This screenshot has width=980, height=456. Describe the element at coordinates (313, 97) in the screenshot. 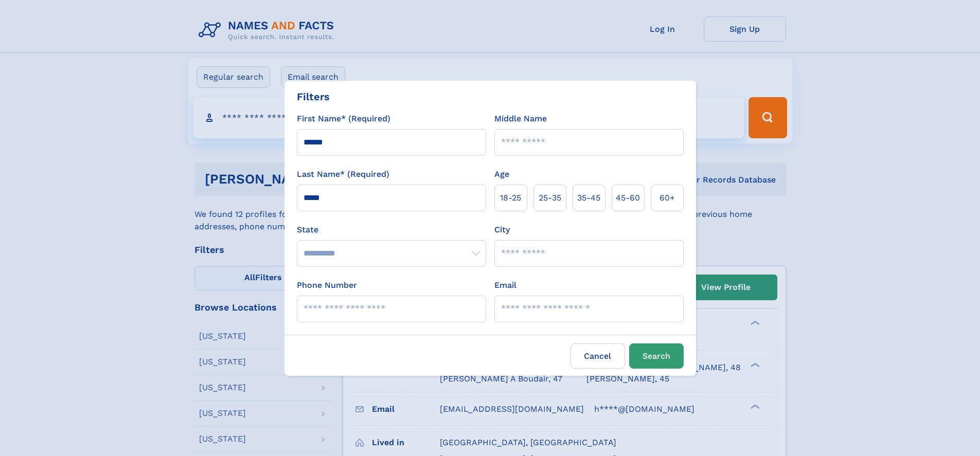

I see `div: Filters` at that location.